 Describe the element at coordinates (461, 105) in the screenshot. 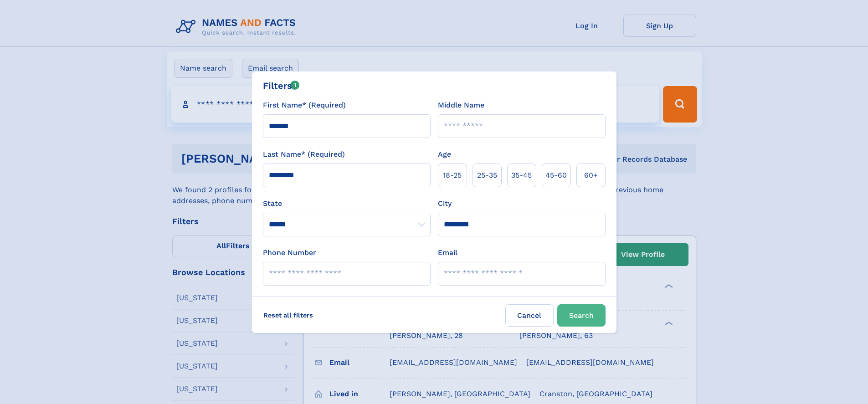

I see `label: Middle Name` at that location.